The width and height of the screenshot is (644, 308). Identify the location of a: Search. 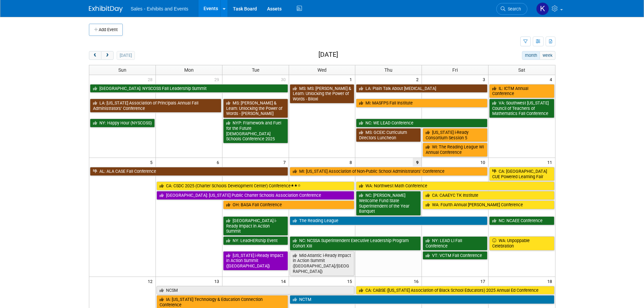
(512, 9).